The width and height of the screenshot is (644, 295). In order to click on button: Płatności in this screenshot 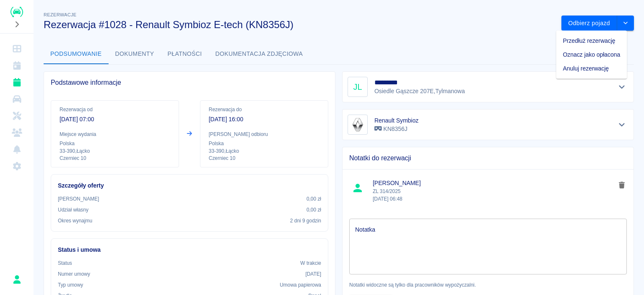, I will do `click(185, 54)`.